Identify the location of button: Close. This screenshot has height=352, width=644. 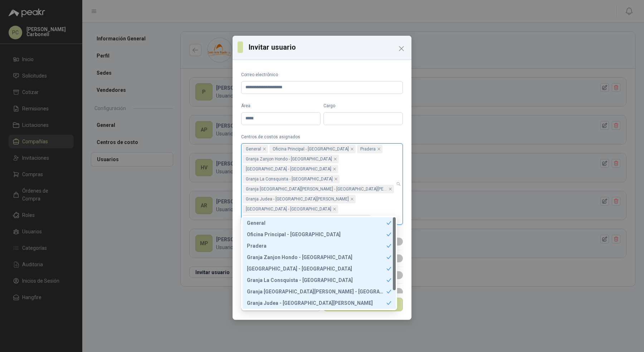
(401, 49).